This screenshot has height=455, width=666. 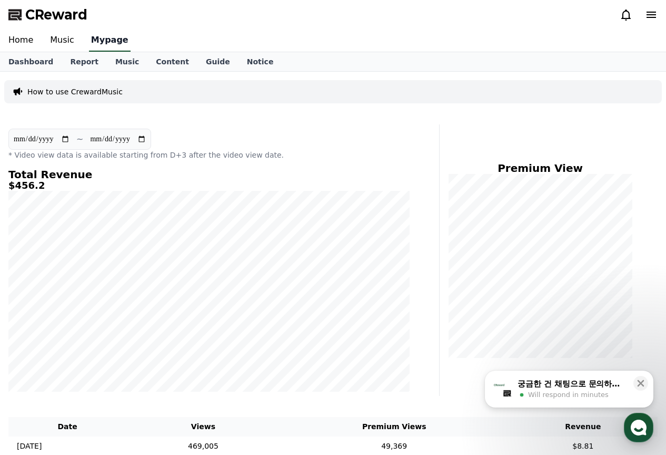 What do you see at coordinates (56, 15) in the screenshot?
I see `span: CReward` at bounding box center [56, 15].